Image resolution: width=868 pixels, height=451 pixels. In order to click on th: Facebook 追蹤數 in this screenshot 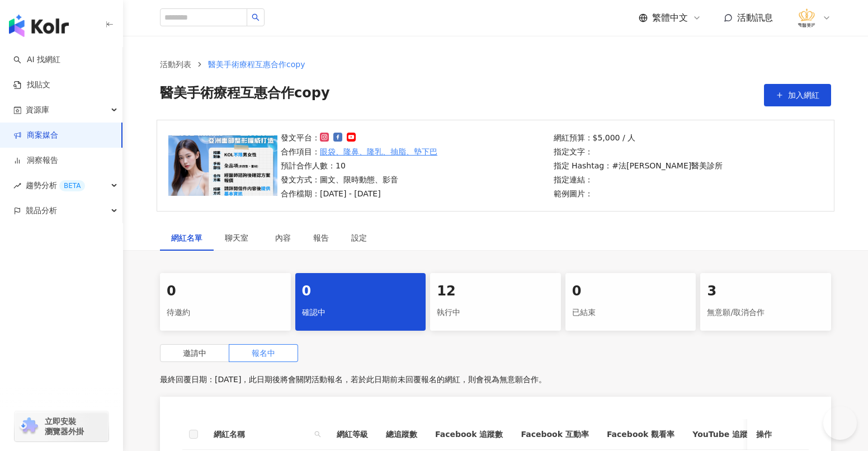, I will do `click(469, 435)`.